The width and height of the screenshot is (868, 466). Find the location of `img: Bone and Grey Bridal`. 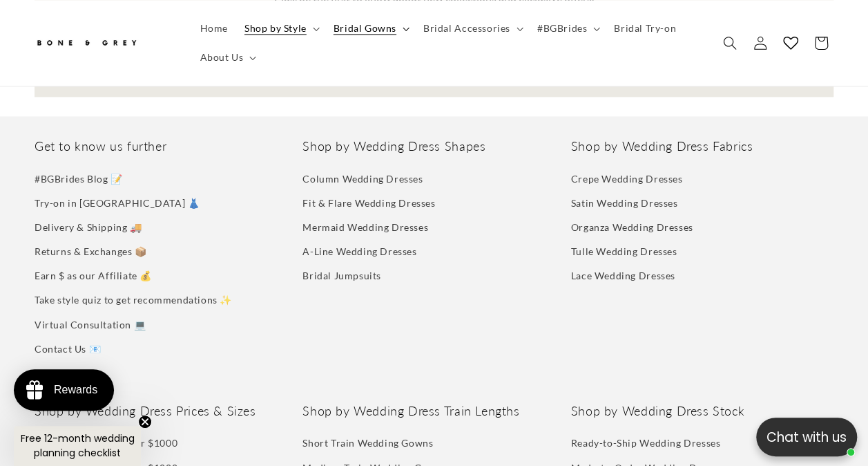

img: Bone and Grey Bridal is located at coordinates (86, 43).